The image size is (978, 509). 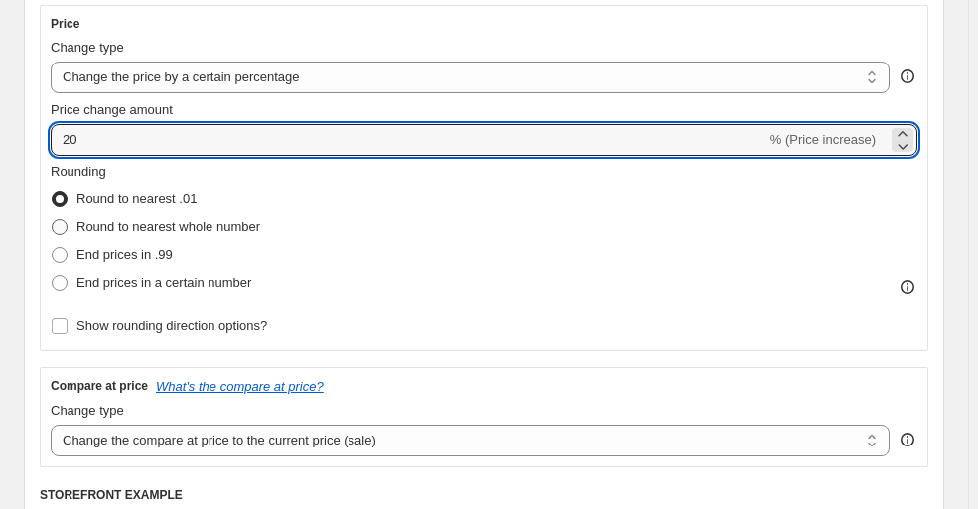 I want to click on button: What's the compare at price?, so click(x=239, y=386).